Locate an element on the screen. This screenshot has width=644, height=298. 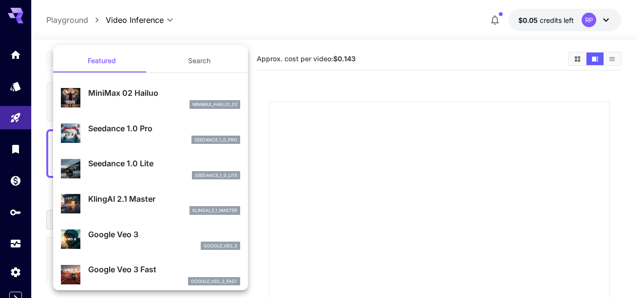
p: seedance_1_0_lite is located at coordinates (216, 176).